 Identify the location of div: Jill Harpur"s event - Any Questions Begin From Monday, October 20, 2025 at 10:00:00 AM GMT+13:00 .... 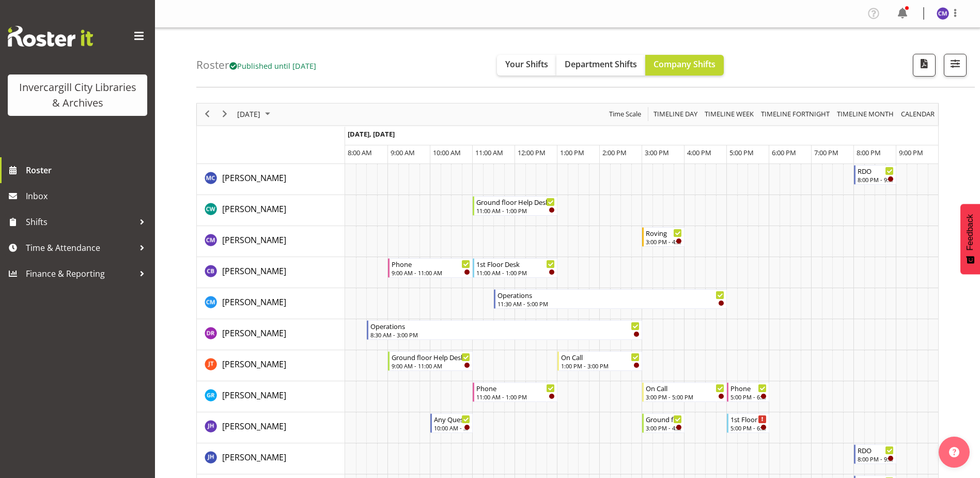
(451, 423).